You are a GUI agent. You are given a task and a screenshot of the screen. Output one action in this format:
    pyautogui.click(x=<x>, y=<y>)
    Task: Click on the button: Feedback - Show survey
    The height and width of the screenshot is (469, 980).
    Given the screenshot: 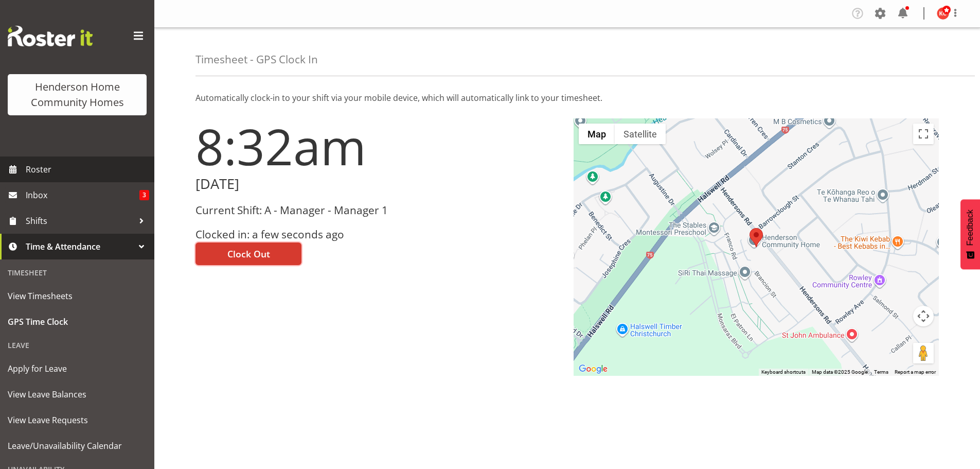 What is the action you would take?
    pyautogui.click(x=971, y=234)
    